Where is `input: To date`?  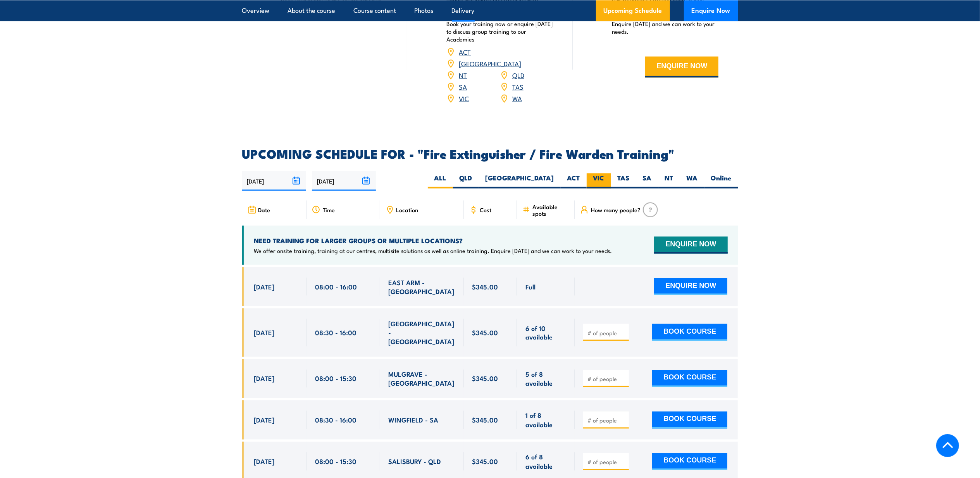 input: To date is located at coordinates (344, 180).